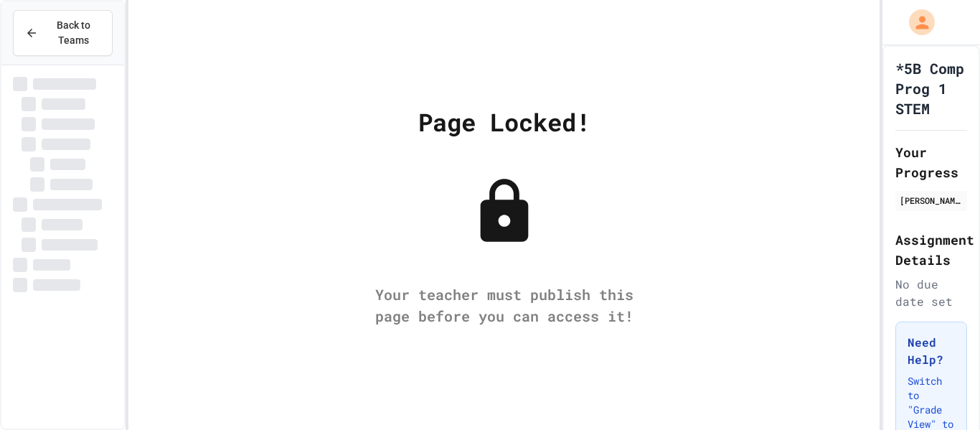 This screenshot has height=430, width=980. I want to click on button: Back to Teams, so click(63, 33).